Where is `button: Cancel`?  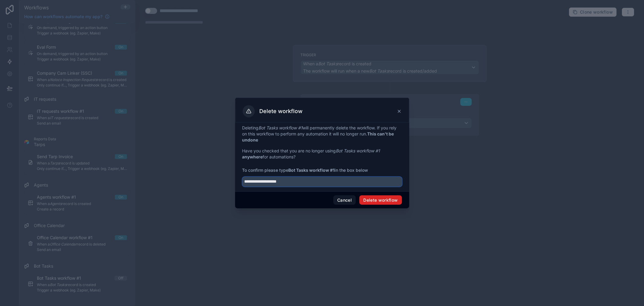 button: Cancel is located at coordinates (345, 200).